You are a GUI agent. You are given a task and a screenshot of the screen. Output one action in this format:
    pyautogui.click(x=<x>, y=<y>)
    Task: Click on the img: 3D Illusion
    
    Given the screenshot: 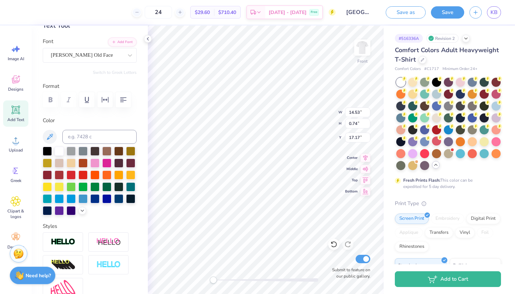 What is the action you would take?
    pyautogui.click(x=63, y=265)
    